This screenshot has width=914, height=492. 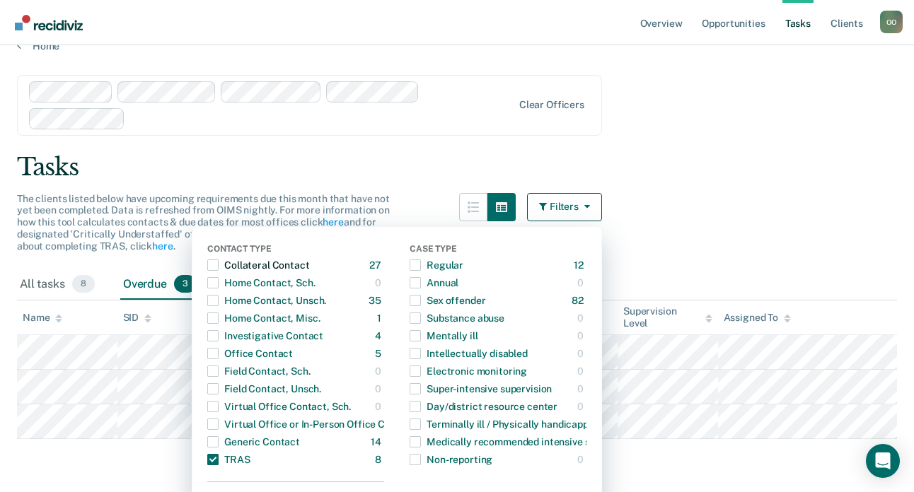 What do you see at coordinates (457, 167) in the screenshot?
I see `div: Tasks` at bounding box center [457, 167].